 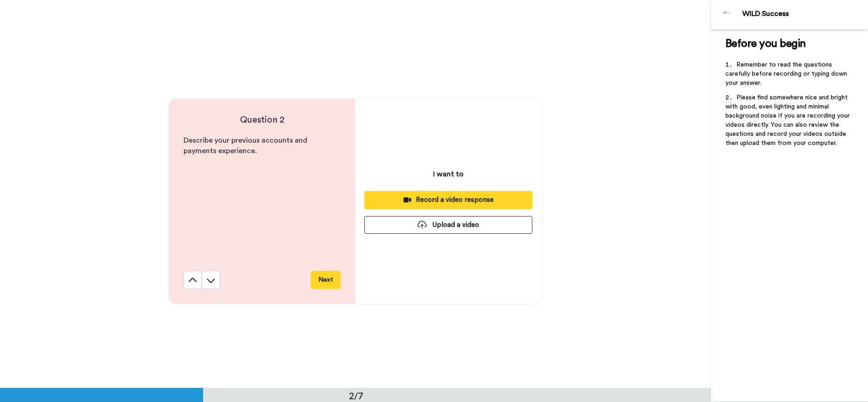 I want to click on span: Remember to read the questions carefully before recording or typing down your answer., so click(x=786, y=74).